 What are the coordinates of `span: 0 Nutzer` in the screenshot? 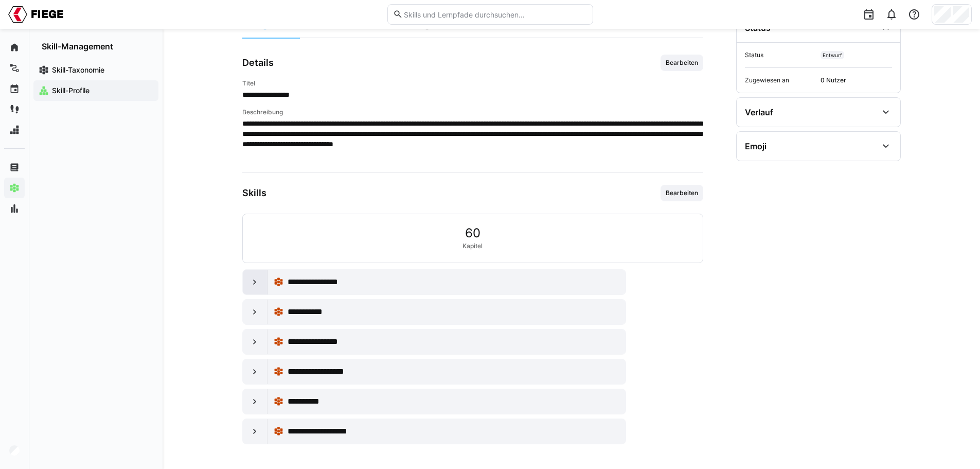 It's located at (856, 80).